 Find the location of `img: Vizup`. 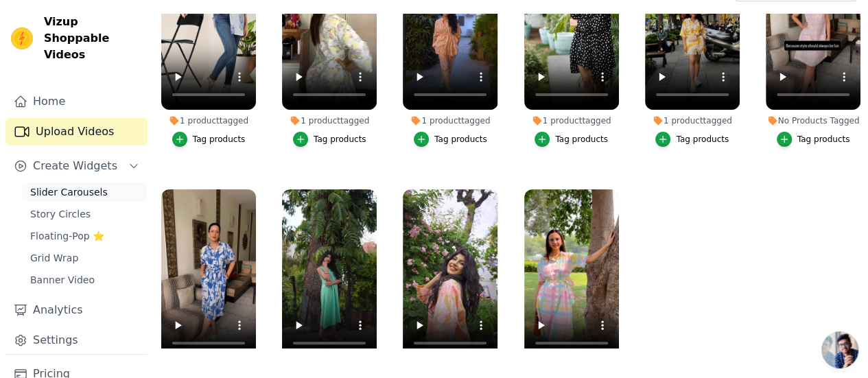

img: Vizup is located at coordinates (22, 38).